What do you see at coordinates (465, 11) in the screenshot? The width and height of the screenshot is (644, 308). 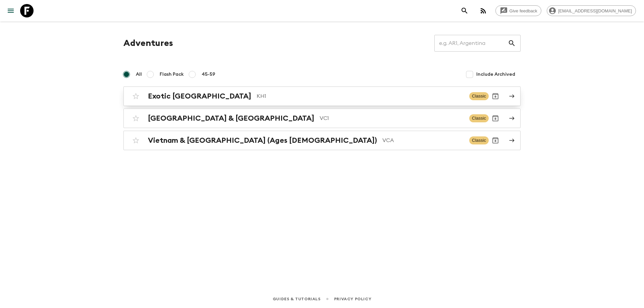 I see `button: search adventures` at bounding box center [465, 11].